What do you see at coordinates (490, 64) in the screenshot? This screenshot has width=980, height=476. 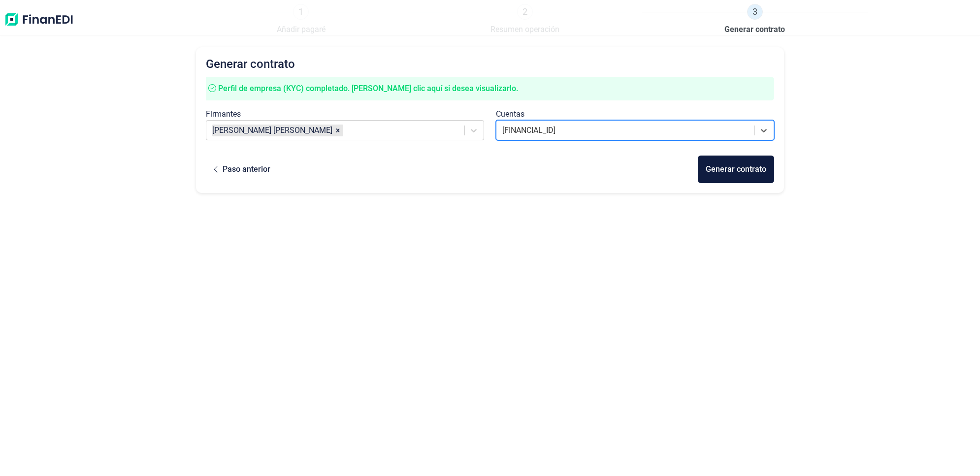 I see `h2: Generar contrato` at bounding box center [490, 64].